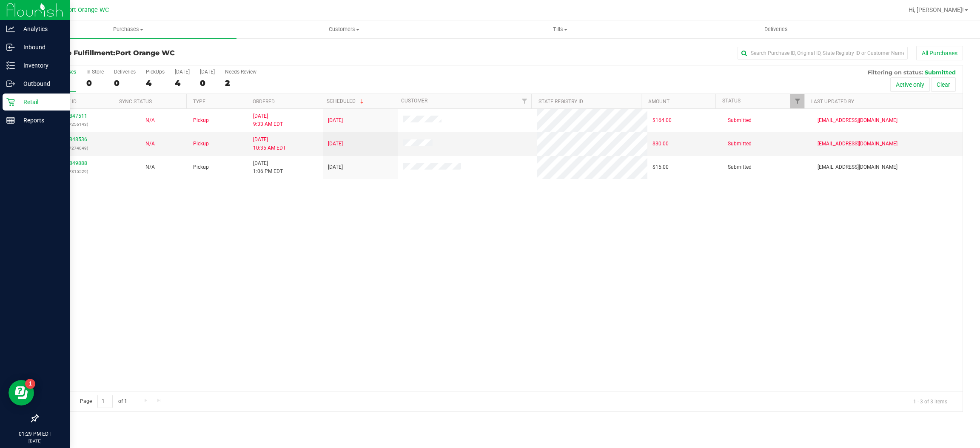 Image resolution: width=980 pixels, height=448 pixels. Describe the element at coordinates (35, 434) in the screenshot. I see `p: 01:29 PM EDT` at that location.